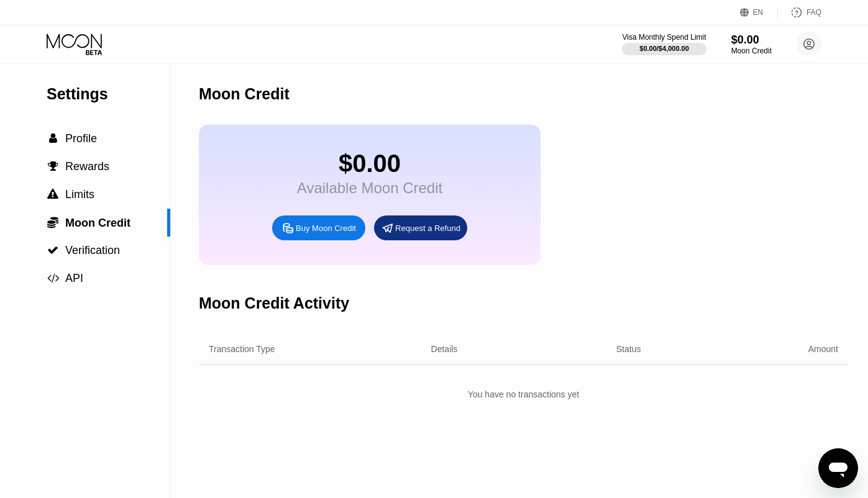 The image size is (868, 498). I want to click on div: Details, so click(445, 349).